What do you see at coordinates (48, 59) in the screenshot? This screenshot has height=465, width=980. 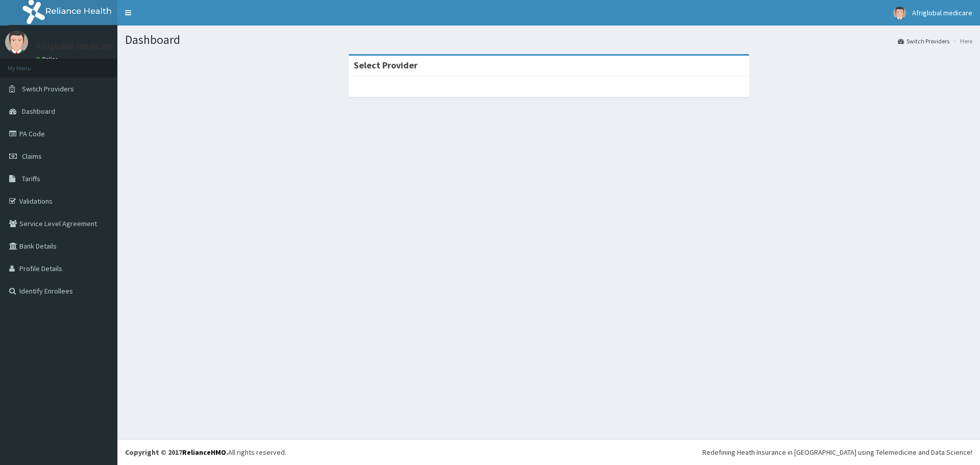 I see `a: Online` at bounding box center [48, 59].